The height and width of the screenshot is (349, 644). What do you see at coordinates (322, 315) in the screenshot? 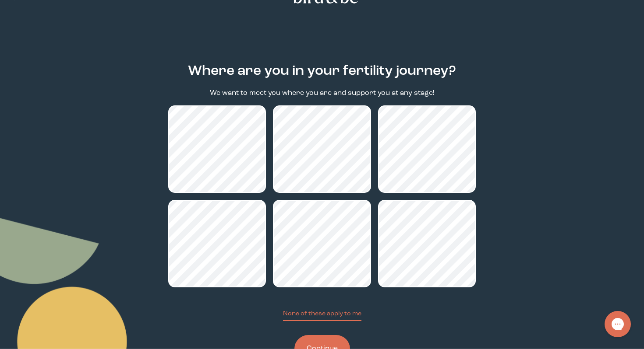
I see `button: None of these apply to me` at bounding box center [322, 315].